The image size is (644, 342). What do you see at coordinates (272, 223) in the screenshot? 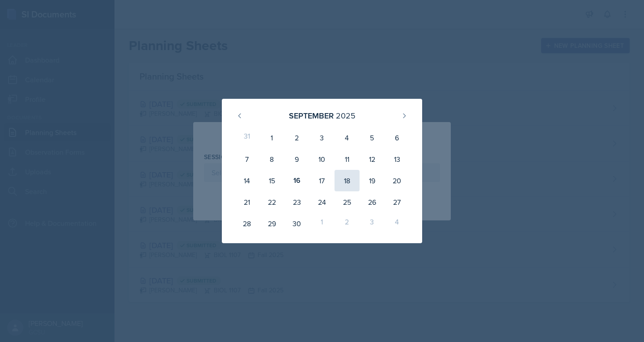
I see `div: 29` at bounding box center [272, 223].